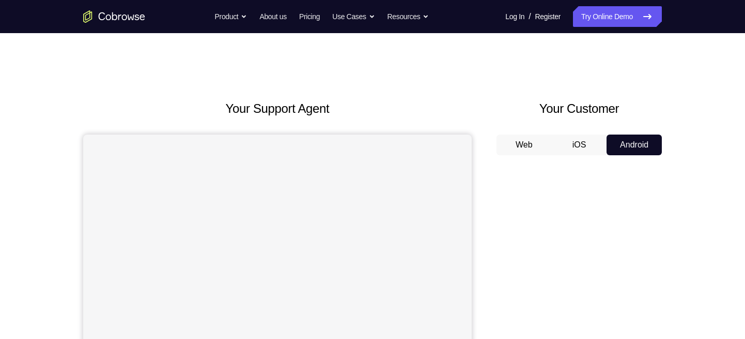  I want to click on button: iOS, so click(580, 145).